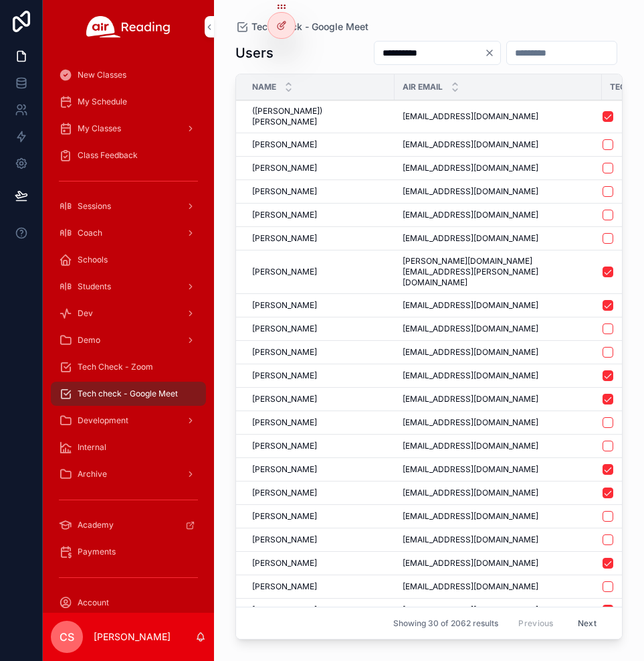  What do you see at coordinates (128, 155) in the screenshot?
I see `a: Class Feedback` at bounding box center [128, 155].